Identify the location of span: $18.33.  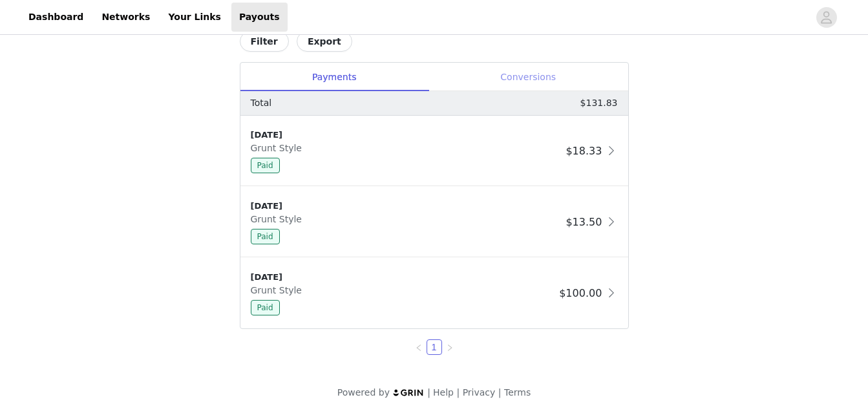
(584, 151).